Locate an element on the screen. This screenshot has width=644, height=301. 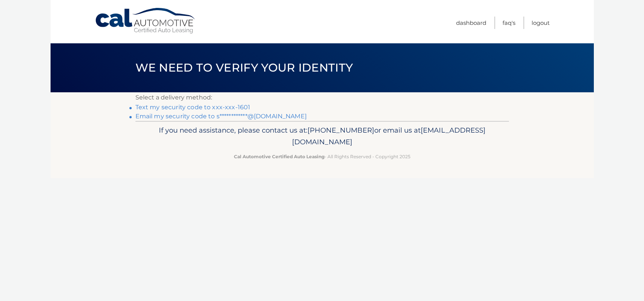
p: If you need assistance, please contact us at: or email us at is located at coordinates (322, 137).